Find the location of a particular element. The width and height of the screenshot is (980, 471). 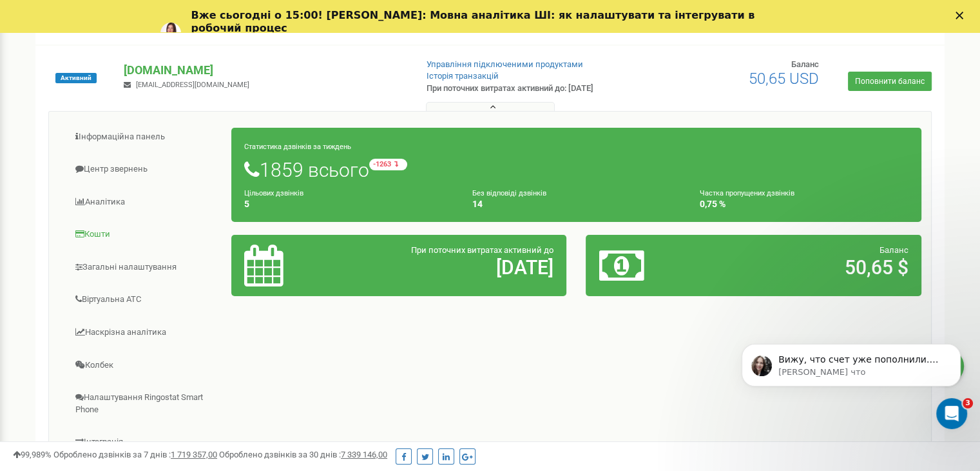

a: Кошти is located at coordinates (145, 234).